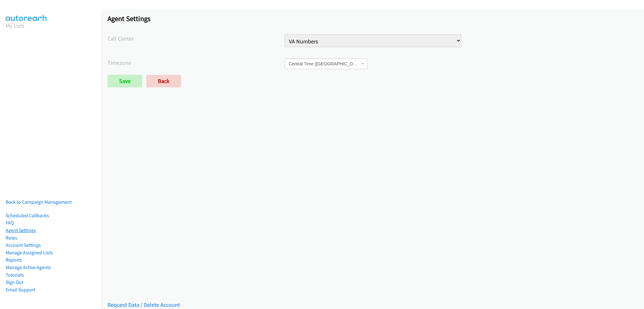 The image size is (644, 309). I want to click on a: Agent Settings, so click(21, 230).